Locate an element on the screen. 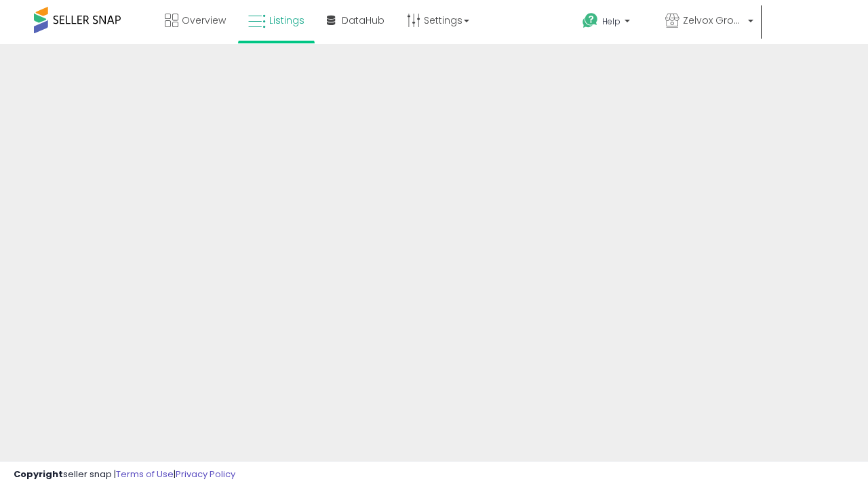  a: Terms of Use is located at coordinates (144, 474).